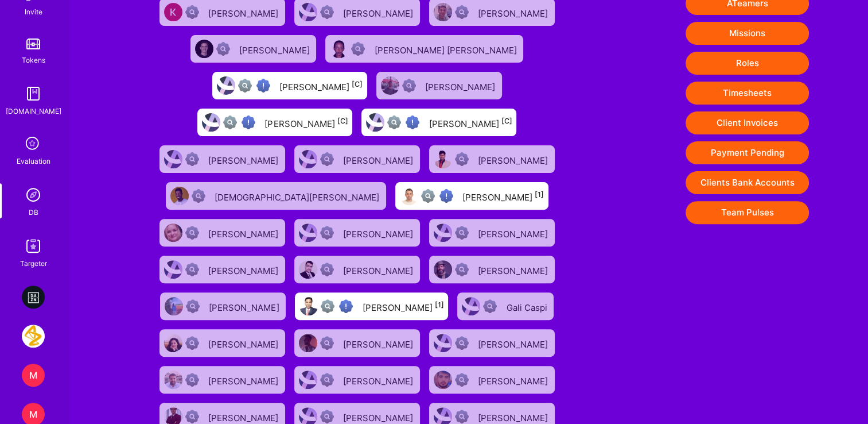 The image size is (868, 424). Describe the element at coordinates (527, 306) in the screenshot. I see `div: Gali Caspi` at that location.